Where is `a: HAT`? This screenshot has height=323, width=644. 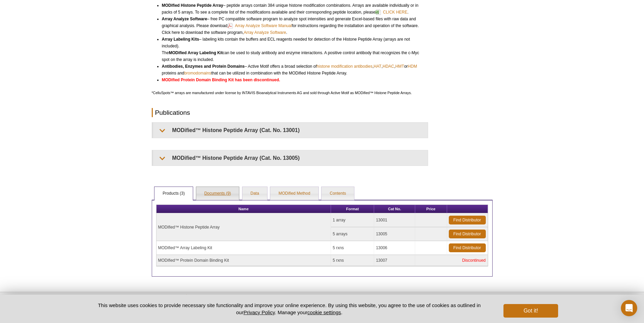
a: HAT is located at coordinates (377, 66).